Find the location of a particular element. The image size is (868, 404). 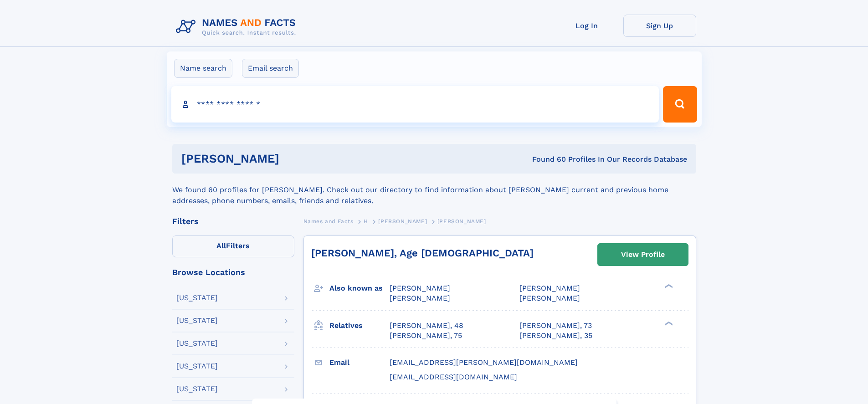

h3: Relatives is located at coordinates (360, 326).